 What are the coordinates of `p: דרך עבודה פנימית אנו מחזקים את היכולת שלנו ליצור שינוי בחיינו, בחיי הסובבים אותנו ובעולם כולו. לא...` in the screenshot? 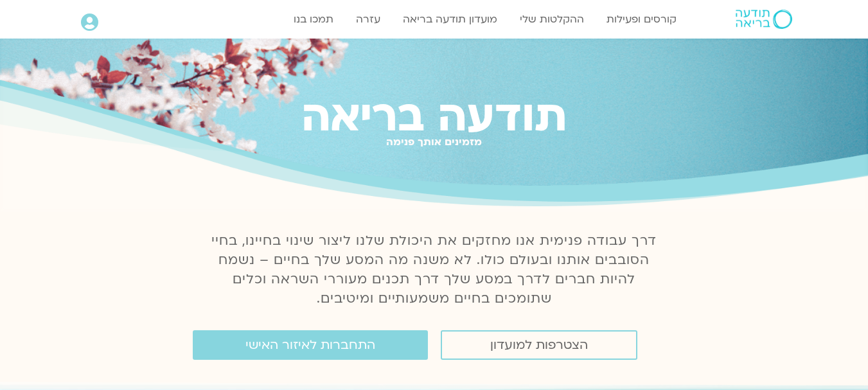 It's located at (434, 270).